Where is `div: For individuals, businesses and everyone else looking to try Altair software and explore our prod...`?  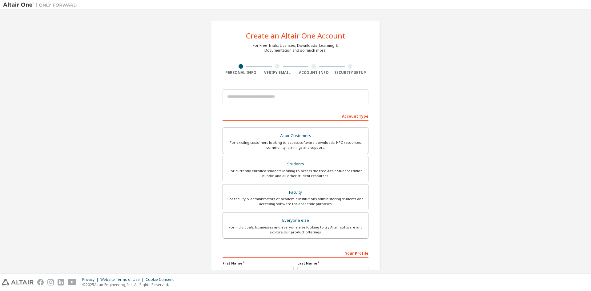
div: For individuals, businesses and everyone else looking to try Altair software and explore our prod... is located at coordinates (296, 230).